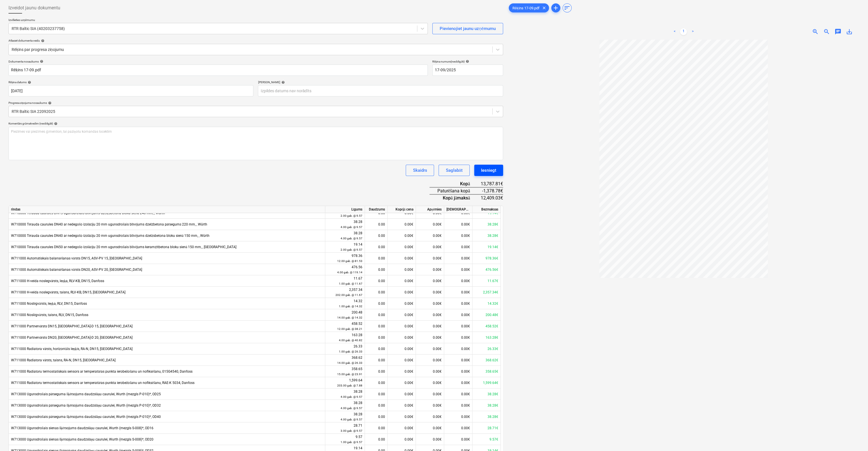 Image resolution: width=868 pixels, height=451 pixels. What do you see at coordinates (72, 338) in the screenshot?
I see `span: W711000 Partnervārsts DN20, ASV-D 20, Danfoss` at bounding box center [72, 338].